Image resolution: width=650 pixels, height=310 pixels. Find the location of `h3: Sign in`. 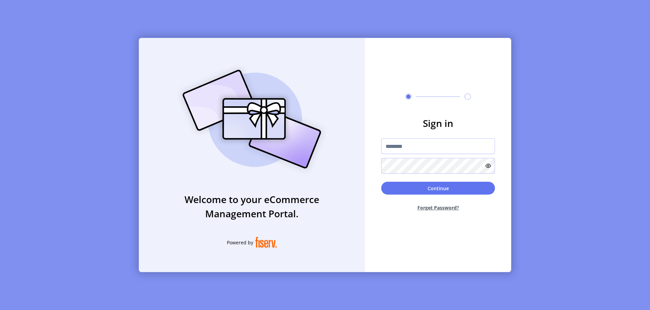

h3: Sign in is located at coordinates (438, 123).